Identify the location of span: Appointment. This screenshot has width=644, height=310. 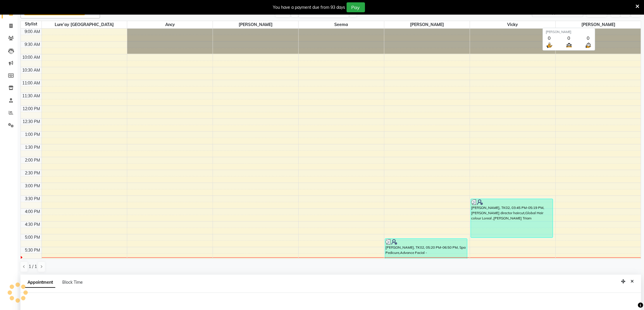
(40, 283).